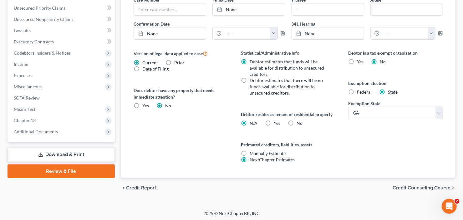 This screenshot has width=463, height=220. I want to click on span: Credit Report, so click(141, 188).